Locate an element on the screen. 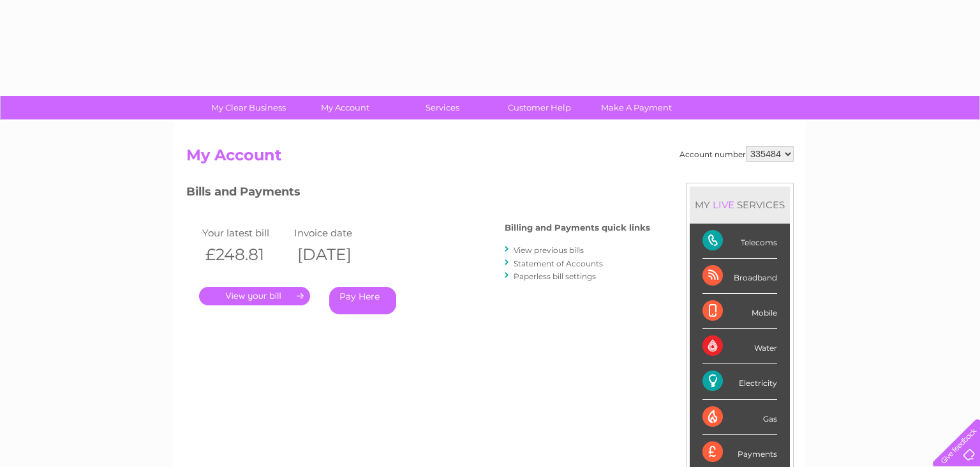  th: £248.81 is located at coordinates (245, 254).